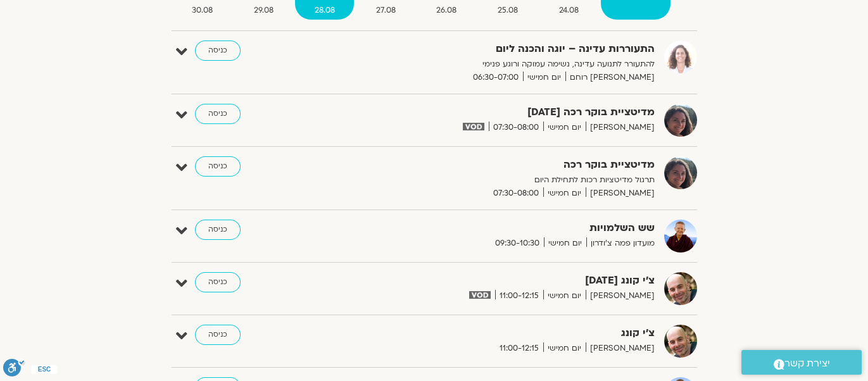 The image size is (868, 381). I want to click on span: מועדון פמה צ'ודרון, so click(621, 243).